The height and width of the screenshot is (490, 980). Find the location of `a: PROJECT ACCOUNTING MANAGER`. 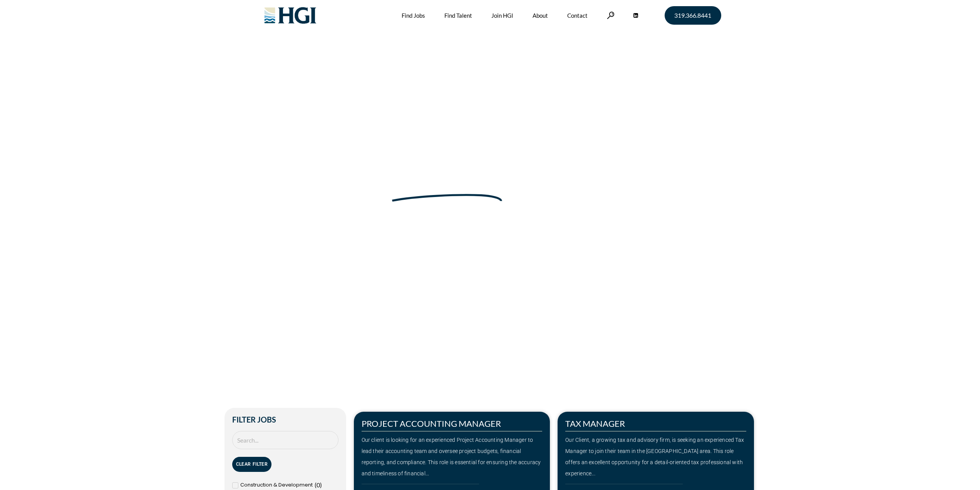

a: PROJECT ACCOUNTING MANAGER is located at coordinates (432, 424).